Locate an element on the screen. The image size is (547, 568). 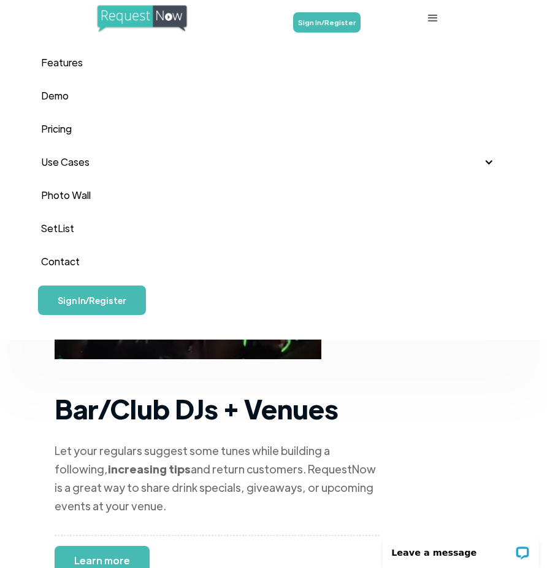
button: Open LiveChat chat widget is located at coordinates (148, 23).